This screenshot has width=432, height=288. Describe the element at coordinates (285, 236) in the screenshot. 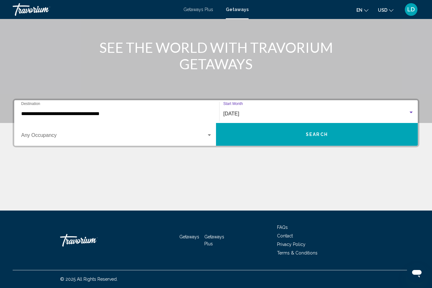

I see `a: Contact` at that location.